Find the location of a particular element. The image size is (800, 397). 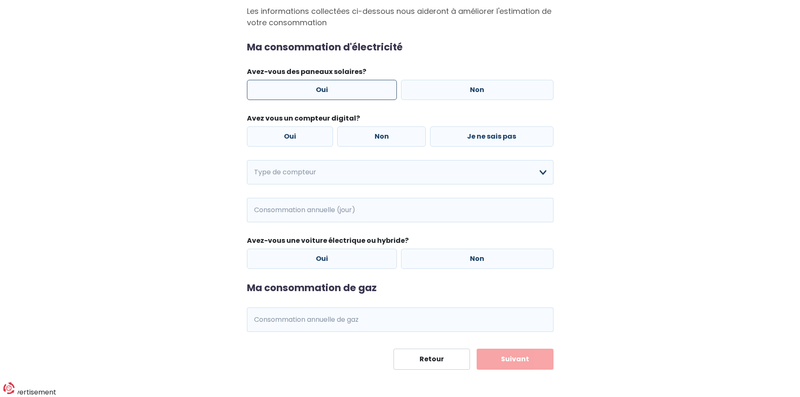

label: Je ne sais pas is located at coordinates (492, 136).